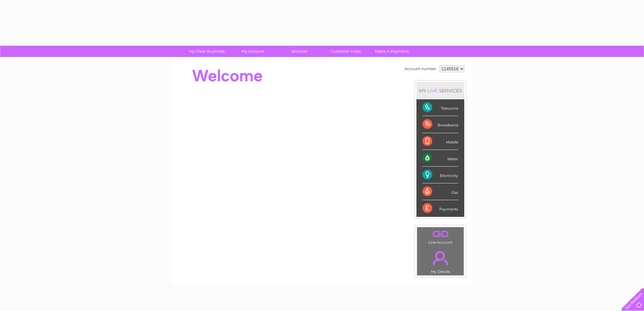  I want to click on div: Electricity, so click(440, 175).